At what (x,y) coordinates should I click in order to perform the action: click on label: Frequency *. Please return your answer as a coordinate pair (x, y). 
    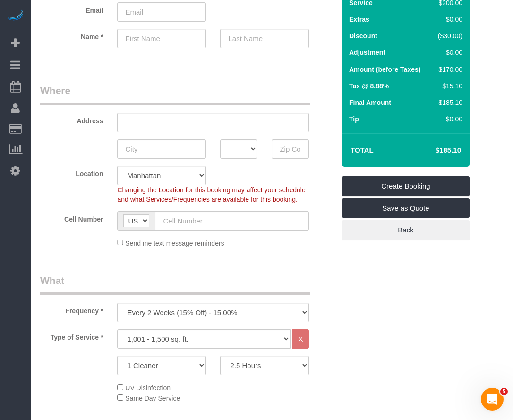
    Looking at the image, I should click on (71, 309).